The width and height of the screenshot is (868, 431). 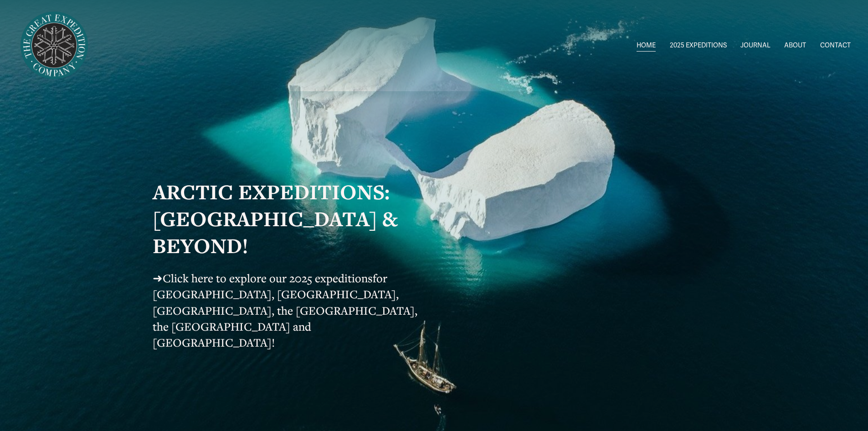 What do you see at coordinates (268, 278) in the screenshot?
I see `a: Click here to explore our 2025 expeditions` at bounding box center [268, 278].